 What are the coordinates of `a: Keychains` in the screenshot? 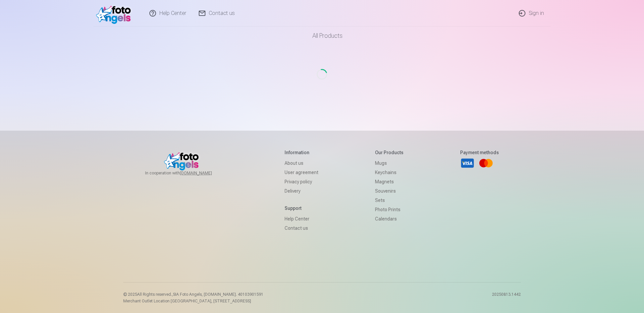 It's located at (390, 172).